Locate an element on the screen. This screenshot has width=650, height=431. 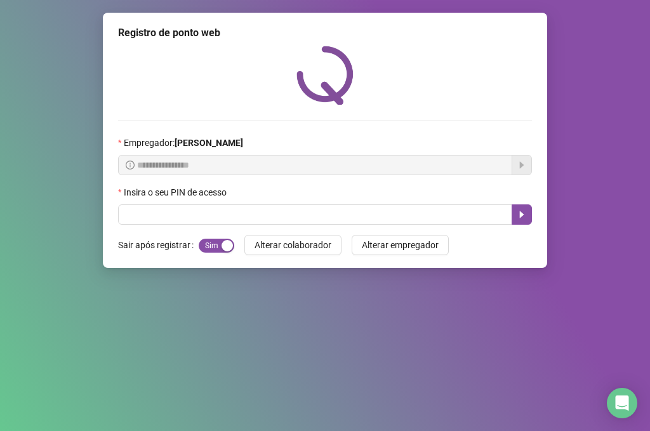
span: caret-right is located at coordinates (522, 215).